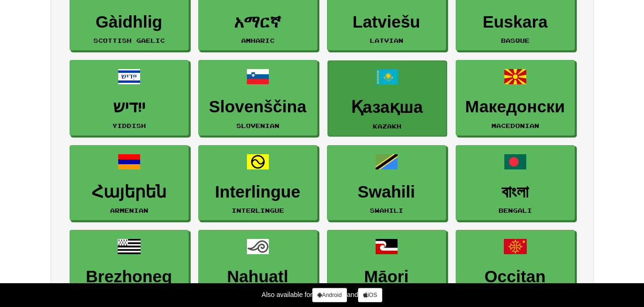  I want to click on small: Interlingue, so click(257, 210).